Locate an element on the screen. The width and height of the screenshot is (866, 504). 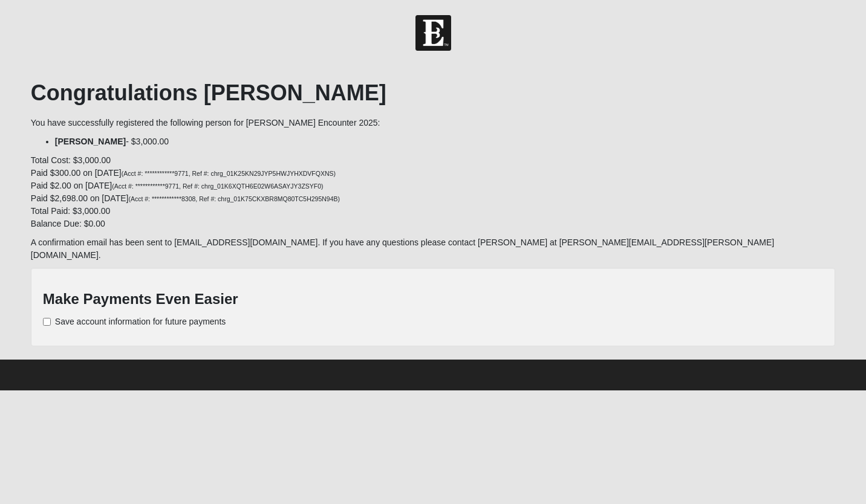
img: Church of Eleven22 Logo is located at coordinates (433, 33).